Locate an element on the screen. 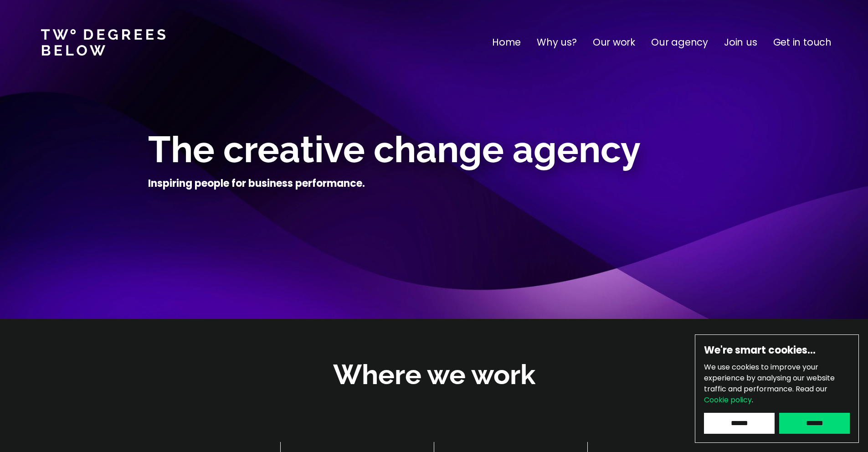 Image resolution: width=868 pixels, height=452 pixels. a: Home is located at coordinates (506, 43).